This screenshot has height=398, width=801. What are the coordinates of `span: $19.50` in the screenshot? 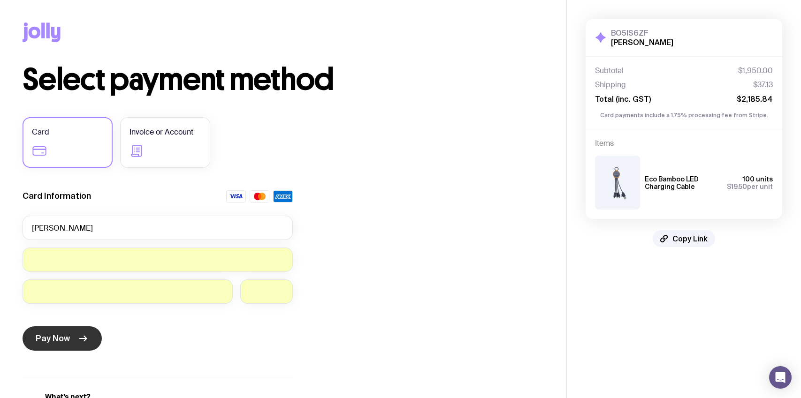 It's located at (737, 187).